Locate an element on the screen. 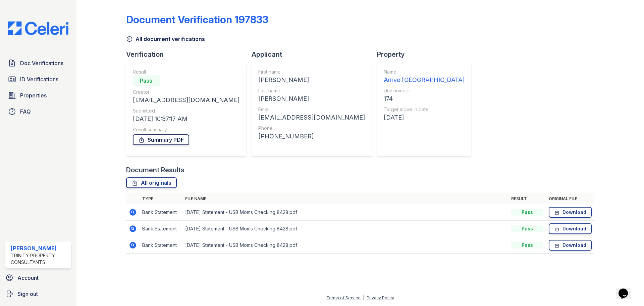  div: Target move in date is located at coordinates (424, 110).